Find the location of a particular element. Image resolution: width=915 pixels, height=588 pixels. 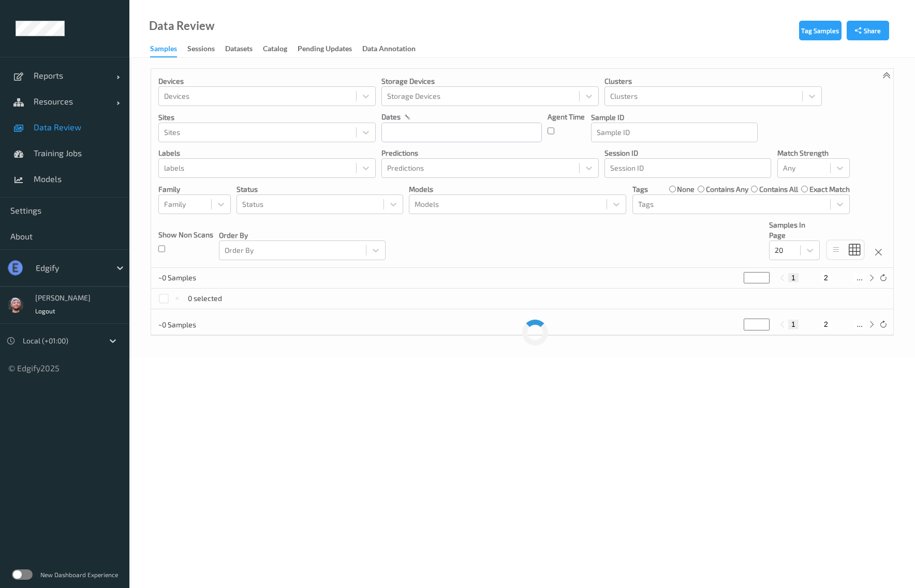

p: Devices is located at coordinates (267, 81).